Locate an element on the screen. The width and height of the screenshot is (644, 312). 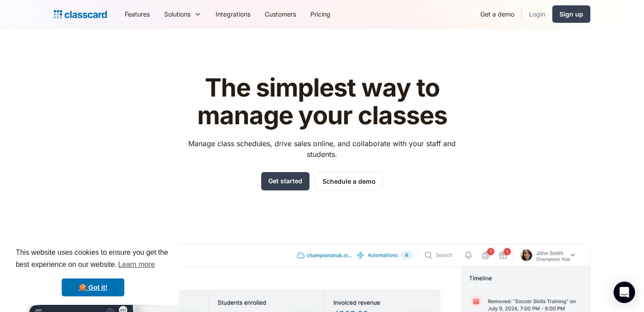
h1: The simplest way to manage your classes is located at coordinates (322, 102).